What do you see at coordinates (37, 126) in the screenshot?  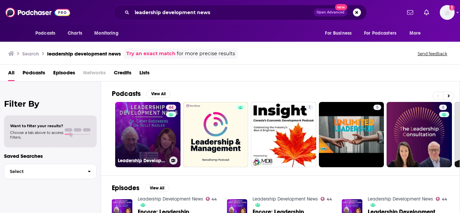 I see `span: Want to filter your results?` at bounding box center [37, 126].